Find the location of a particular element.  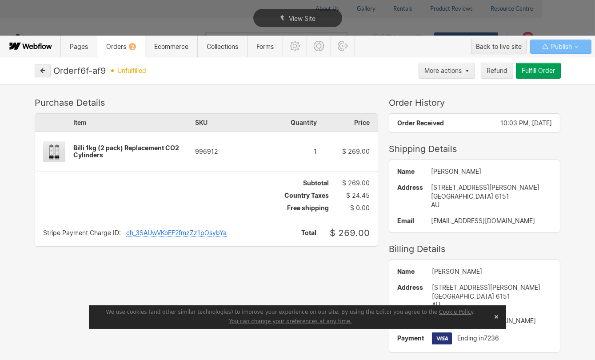

button: More actions is located at coordinates (447, 71).